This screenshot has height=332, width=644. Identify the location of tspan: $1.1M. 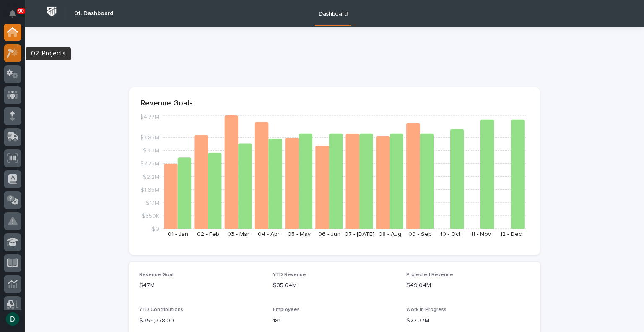
(153, 203).